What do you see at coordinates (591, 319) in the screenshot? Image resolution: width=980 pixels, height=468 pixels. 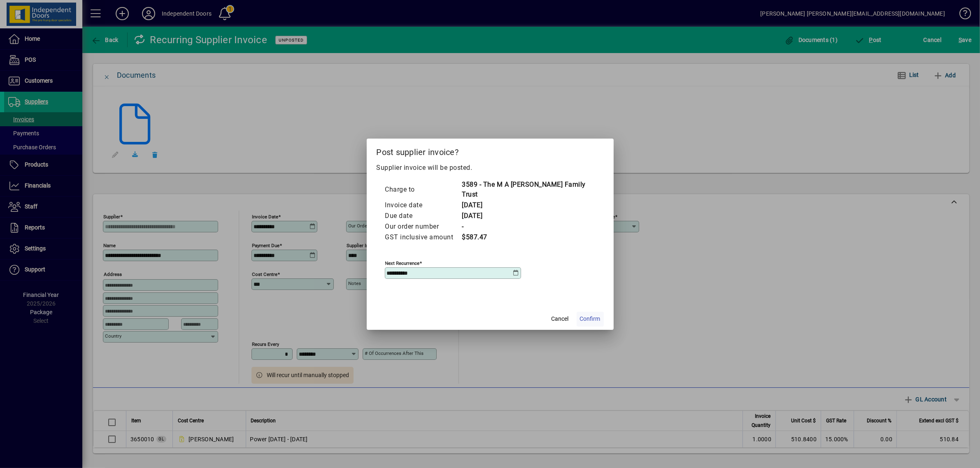 I see `span: Confirm` at bounding box center [591, 319].